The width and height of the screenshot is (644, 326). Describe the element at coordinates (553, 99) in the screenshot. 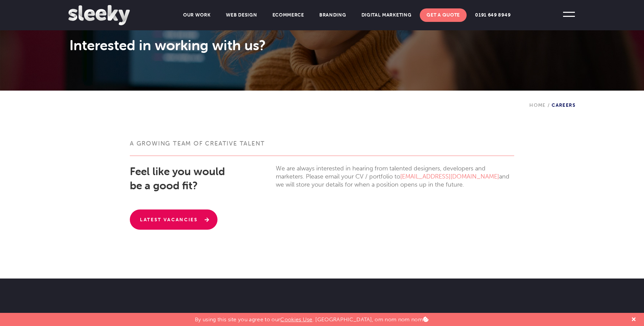

I see `div: Careers` at that location.